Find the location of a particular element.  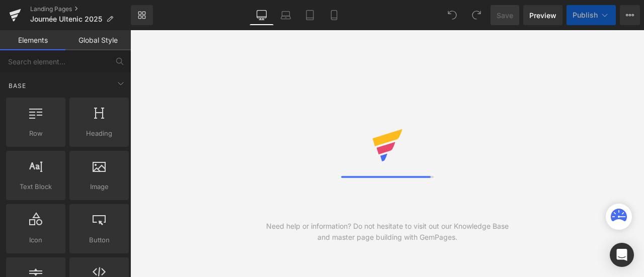

span: Row is located at coordinates (36, 133).